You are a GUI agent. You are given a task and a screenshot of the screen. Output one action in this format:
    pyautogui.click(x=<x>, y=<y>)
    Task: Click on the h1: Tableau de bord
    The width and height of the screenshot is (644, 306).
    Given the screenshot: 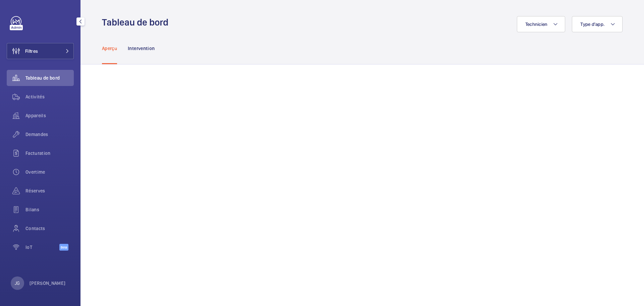 What is the action you would take?
    pyautogui.click(x=137, y=22)
    